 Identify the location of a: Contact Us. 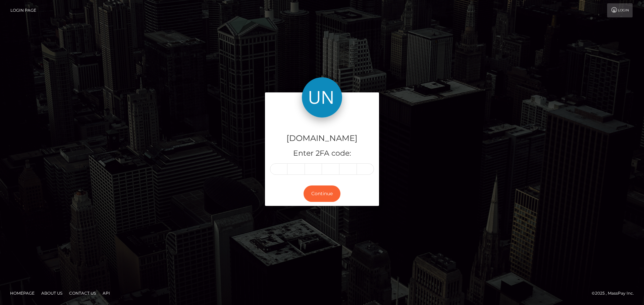
(82, 293).